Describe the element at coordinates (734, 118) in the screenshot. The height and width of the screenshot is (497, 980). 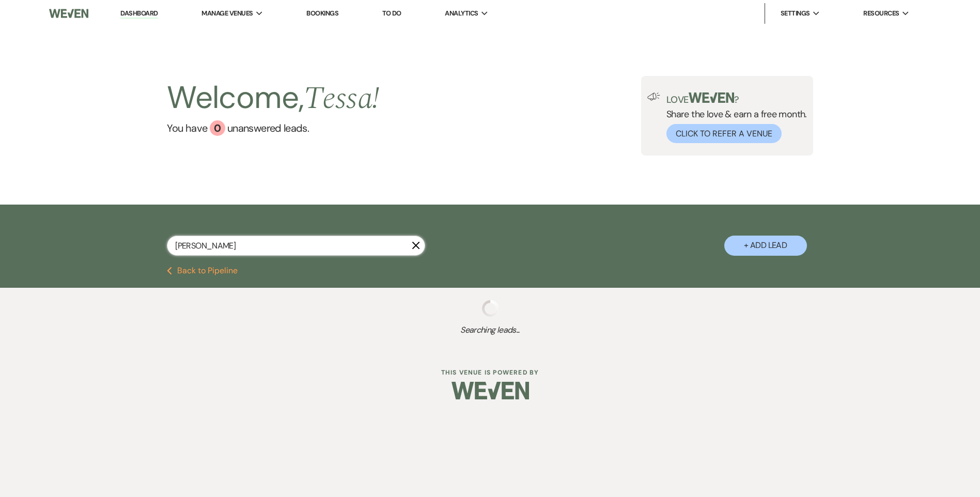
I see `div: Share the love & earn a free month.` at that location.